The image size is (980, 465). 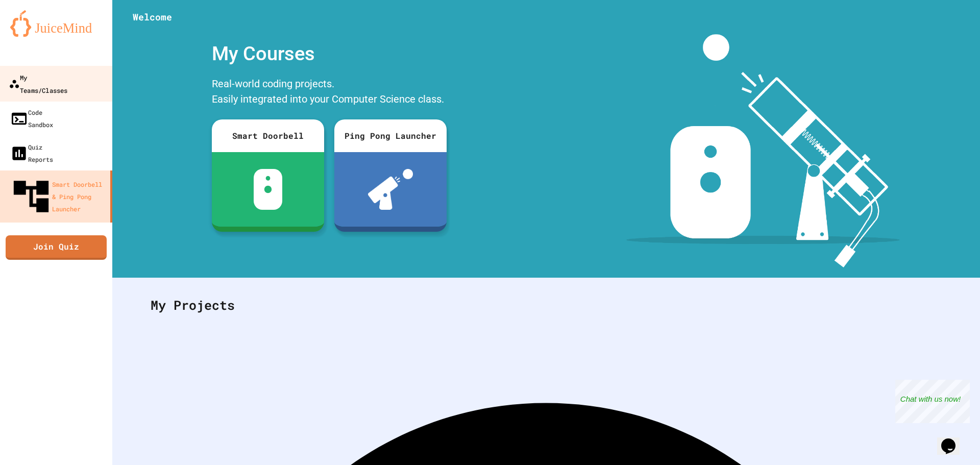 What do you see at coordinates (546, 305) in the screenshot?
I see `div: My Projects` at bounding box center [546, 305].